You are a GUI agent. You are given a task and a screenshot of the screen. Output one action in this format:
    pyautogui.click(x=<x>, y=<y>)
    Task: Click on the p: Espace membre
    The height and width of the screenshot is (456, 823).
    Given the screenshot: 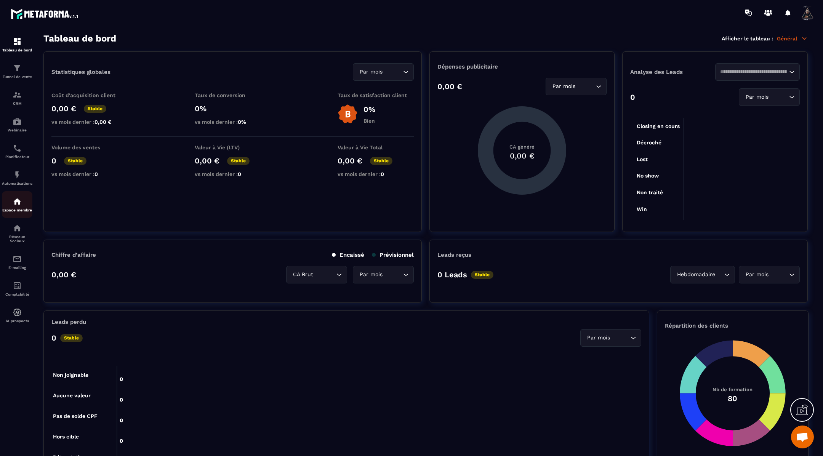 What is the action you would take?
    pyautogui.click(x=17, y=210)
    